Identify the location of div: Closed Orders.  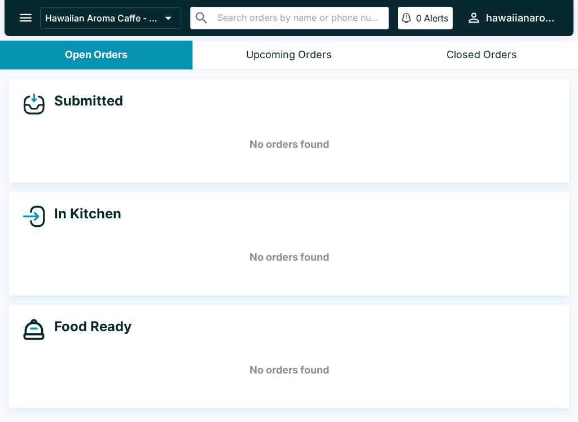
(481, 55).